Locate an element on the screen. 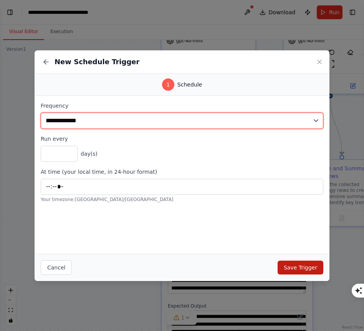 Image resolution: width=364 pixels, height=331 pixels. label: Run every is located at coordinates (182, 139).